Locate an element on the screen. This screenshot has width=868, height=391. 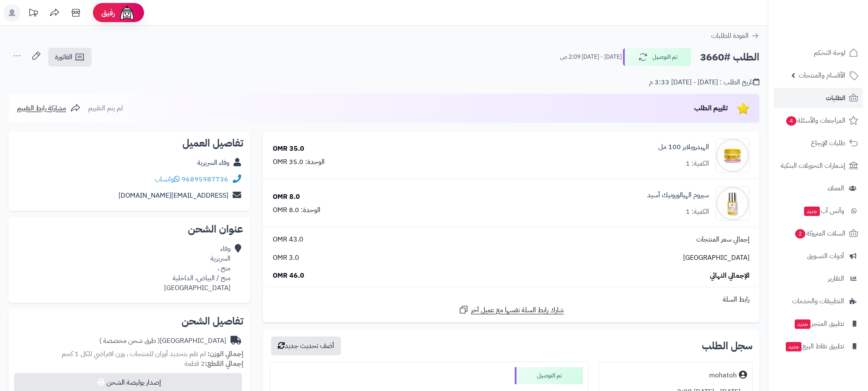
a: الهيدروبلابر 100 مل is located at coordinates (683, 147).